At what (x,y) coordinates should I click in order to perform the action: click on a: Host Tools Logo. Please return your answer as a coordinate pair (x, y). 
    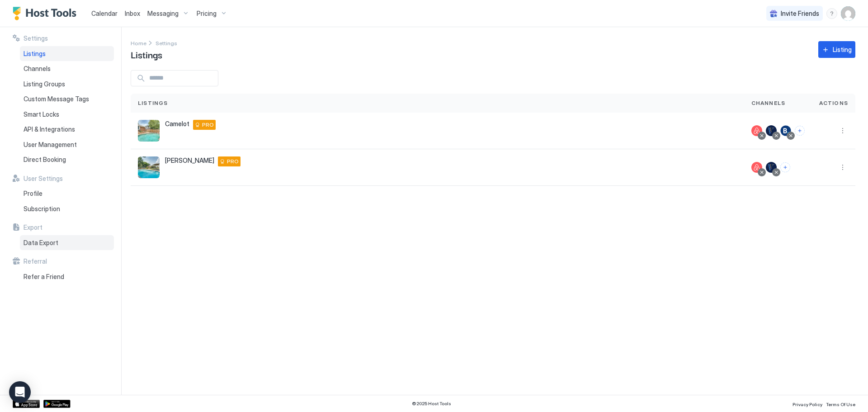
    Looking at the image, I should click on (46, 13).